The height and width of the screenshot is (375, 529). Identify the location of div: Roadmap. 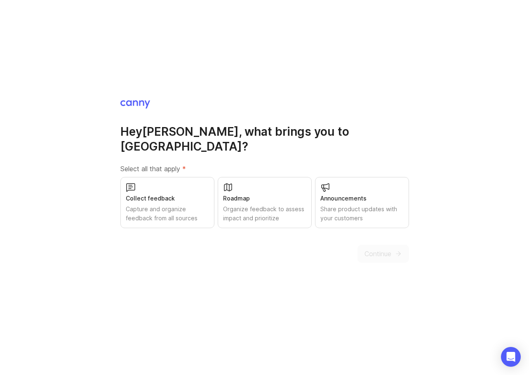
(265, 198).